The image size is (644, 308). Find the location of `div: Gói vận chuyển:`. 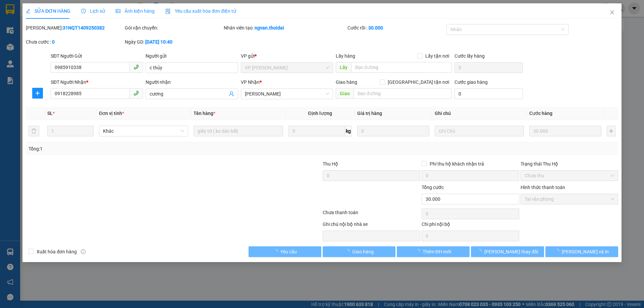

div: Gói vận chuyển: is located at coordinates (173, 28).